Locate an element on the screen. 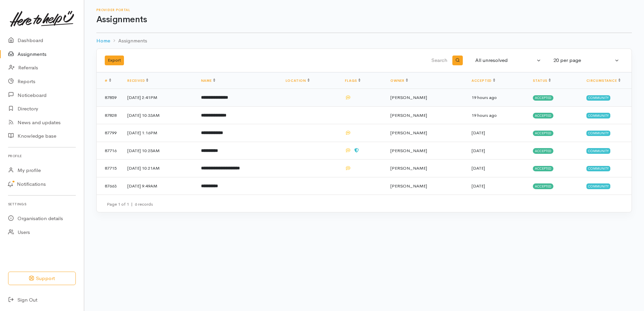 The height and width of the screenshot is (311, 644). td: 87716 is located at coordinates (110, 151).